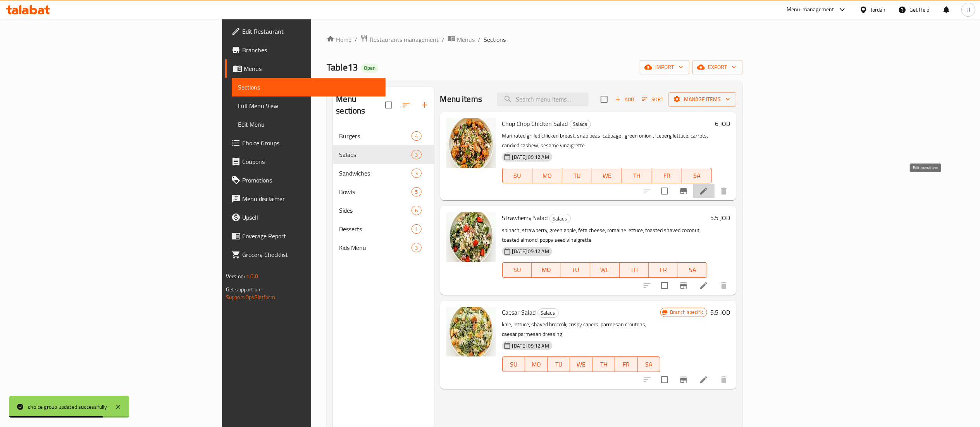 Image resolution: width=980 pixels, height=427 pixels. What do you see at coordinates (311, 199) in the screenshot?
I see `span: Menu disclaimer` at bounding box center [311, 199].